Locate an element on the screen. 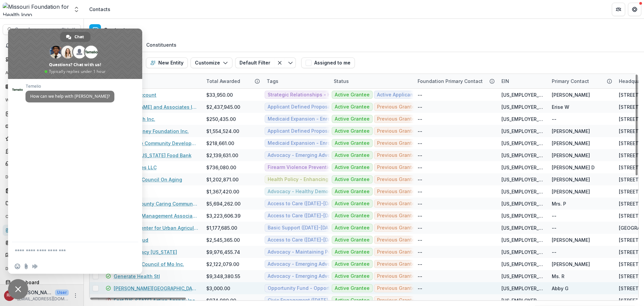 The width and height of the screenshot is (644, 306). div: EIN is located at coordinates (523, 81).